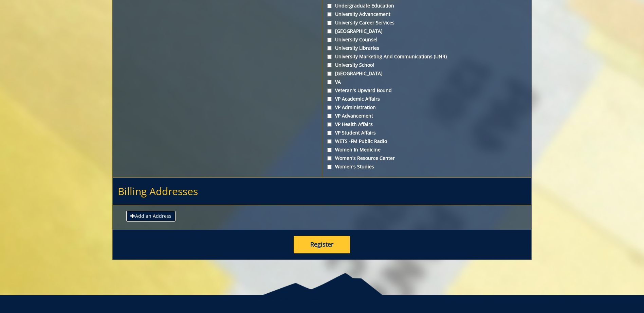 The width and height of the screenshot is (644, 313). What do you see at coordinates (426, 39) in the screenshot?
I see `label: University Counsel` at bounding box center [426, 39].